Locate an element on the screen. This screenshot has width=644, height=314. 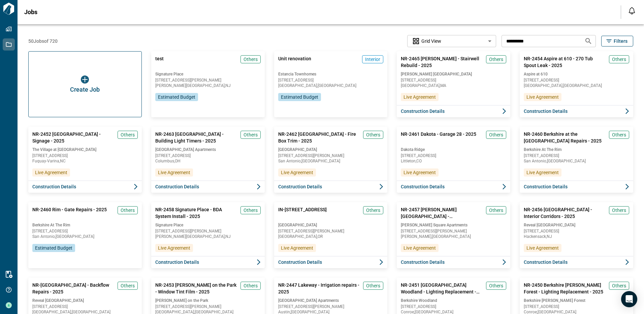
span: NR-2458 Signature Place - BDA System Install - 2025 is located at coordinates (196, 213).